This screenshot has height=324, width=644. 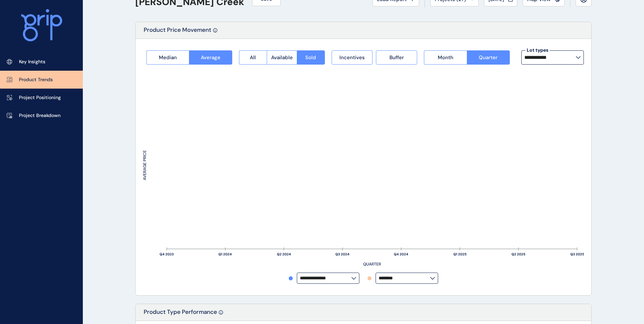 I want to click on text: Q4 2023, so click(x=167, y=254).